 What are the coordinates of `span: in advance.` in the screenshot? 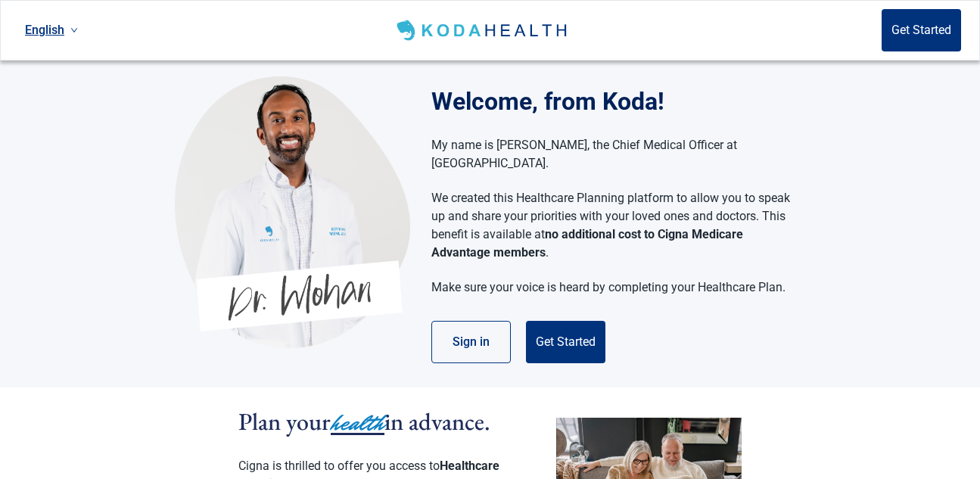 It's located at (437, 422).